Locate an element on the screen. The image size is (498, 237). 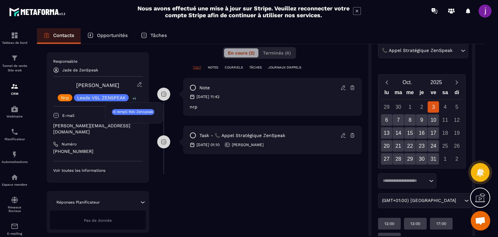
div: 10 is located at coordinates (433, 120).